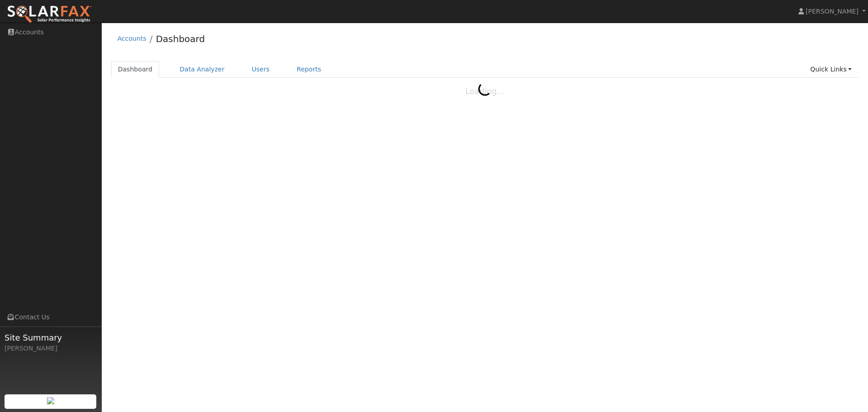 The height and width of the screenshot is (412, 868). Describe the element at coordinates (50, 401) in the screenshot. I see `img: retrieve` at that location.